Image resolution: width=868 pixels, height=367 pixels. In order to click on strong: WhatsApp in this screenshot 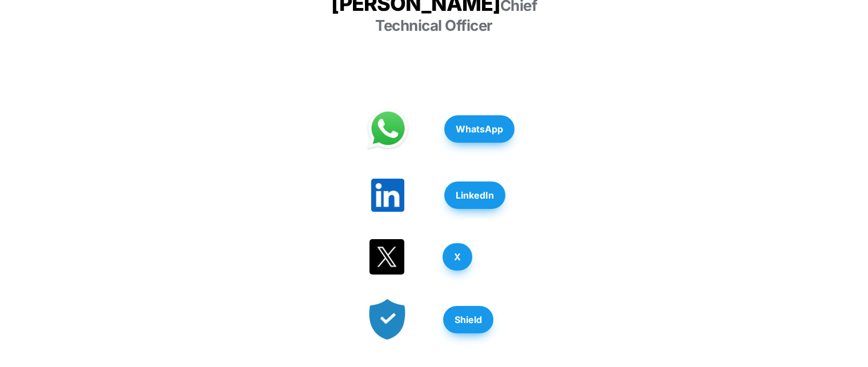, I will do `click(479, 129)`.